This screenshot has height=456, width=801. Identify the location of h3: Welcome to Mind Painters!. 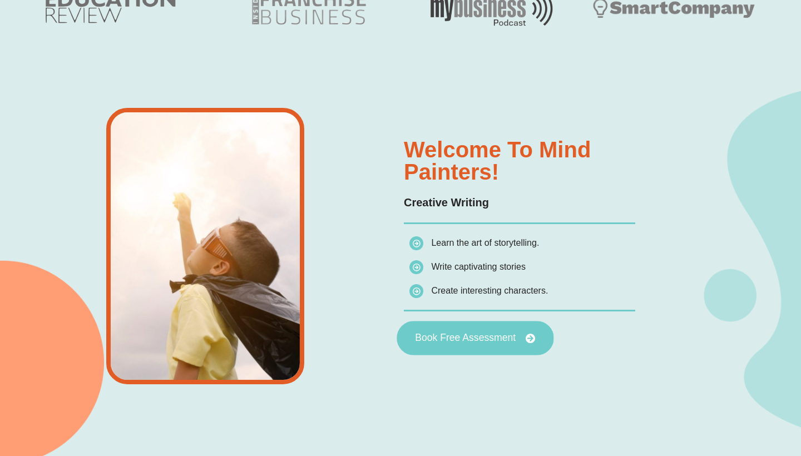
(519, 161).